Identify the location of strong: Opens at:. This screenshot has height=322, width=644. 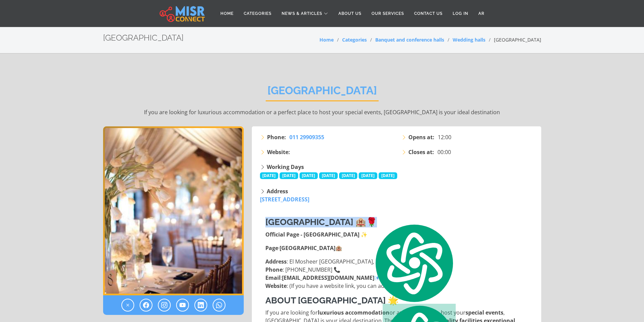
(421, 137).